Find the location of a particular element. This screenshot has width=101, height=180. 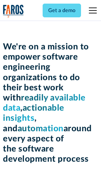

img: Logo of the analytics and reporting company Faros. is located at coordinates (13, 11).